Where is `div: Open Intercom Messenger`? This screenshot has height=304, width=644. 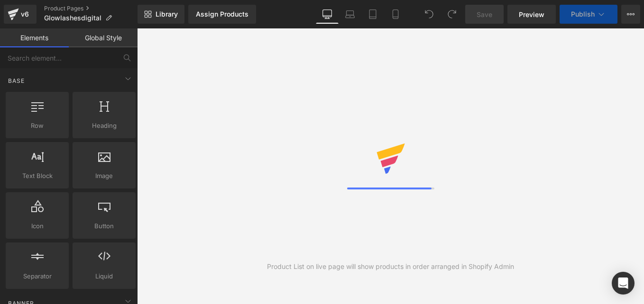
div: Open Intercom Messenger is located at coordinates (623, 283).